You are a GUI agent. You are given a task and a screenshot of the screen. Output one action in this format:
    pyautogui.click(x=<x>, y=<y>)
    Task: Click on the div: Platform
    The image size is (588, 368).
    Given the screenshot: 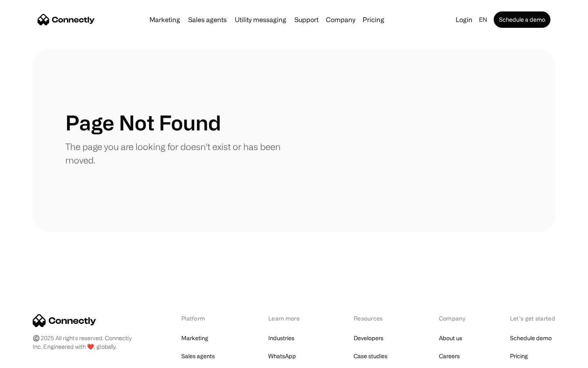 What is the action you would take?
    pyautogui.click(x=203, y=318)
    